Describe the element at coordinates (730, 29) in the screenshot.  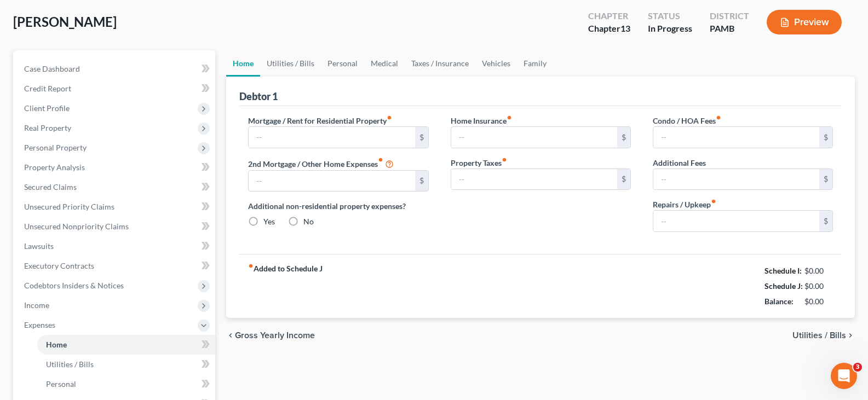
I see `div: PAMB` at that location.